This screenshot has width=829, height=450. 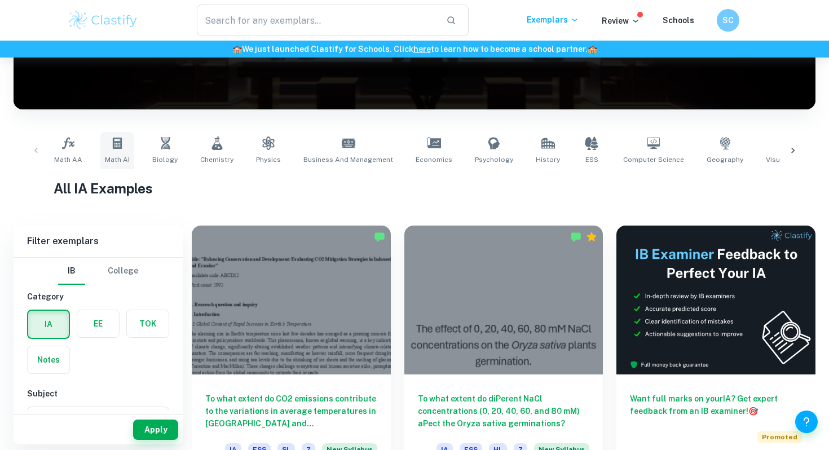 I want to click on button: Apply, so click(x=156, y=430).